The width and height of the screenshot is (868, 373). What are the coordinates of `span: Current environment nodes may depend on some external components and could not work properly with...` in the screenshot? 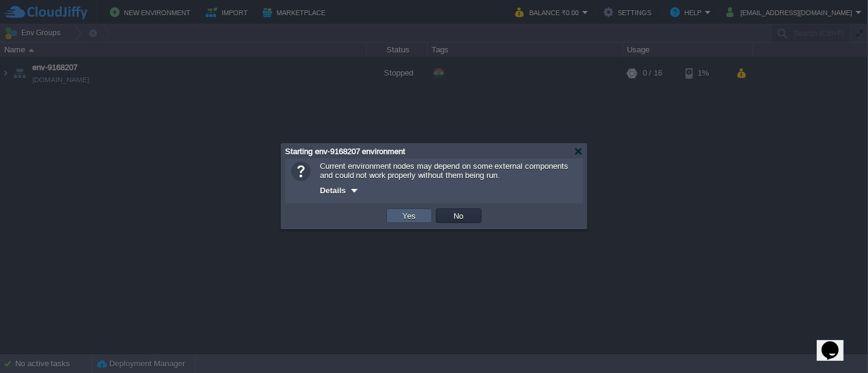 It's located at (444, 171).